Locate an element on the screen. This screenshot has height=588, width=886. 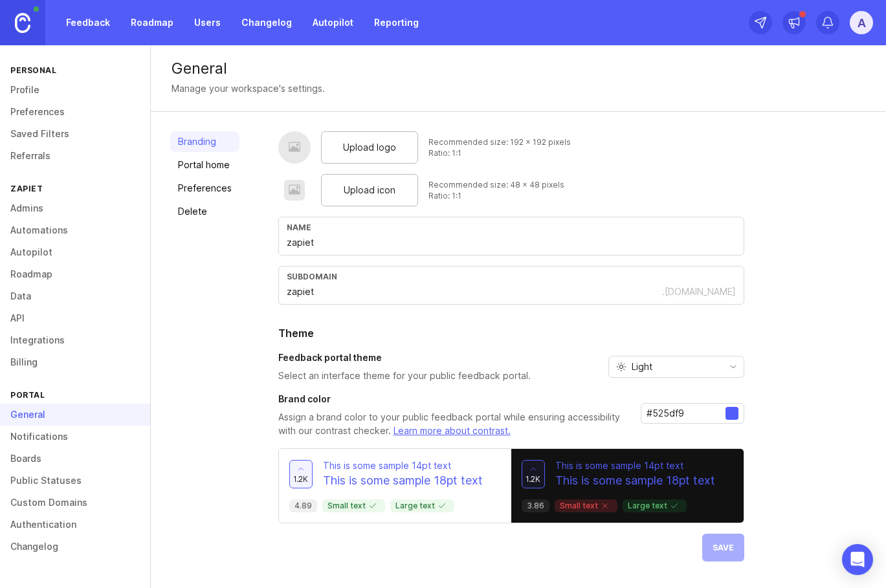
div: Recommended size: 48 x 48 pixels is located at coordinates (496, 185).